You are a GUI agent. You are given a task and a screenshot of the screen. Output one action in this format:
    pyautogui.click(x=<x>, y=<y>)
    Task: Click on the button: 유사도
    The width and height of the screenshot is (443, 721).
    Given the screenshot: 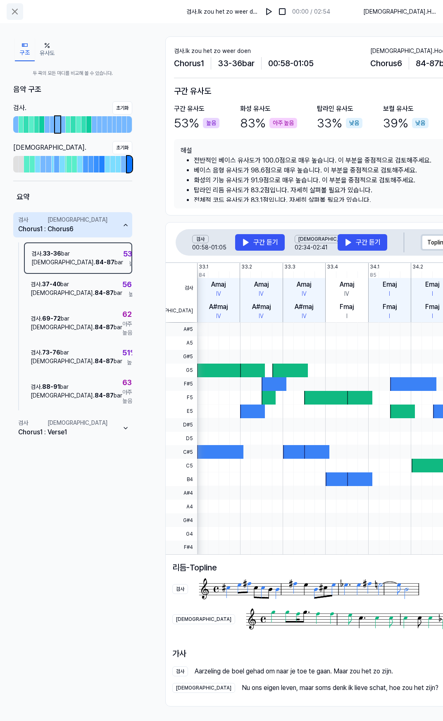 What is the action you would take?
    pyautogui.click(x=47, y=50)
    